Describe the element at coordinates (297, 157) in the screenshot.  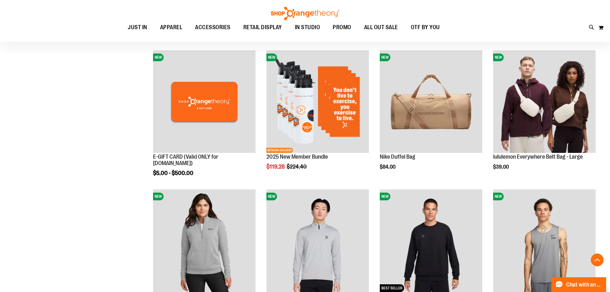
I see `a: 2025 New Member Bundle` at that location.